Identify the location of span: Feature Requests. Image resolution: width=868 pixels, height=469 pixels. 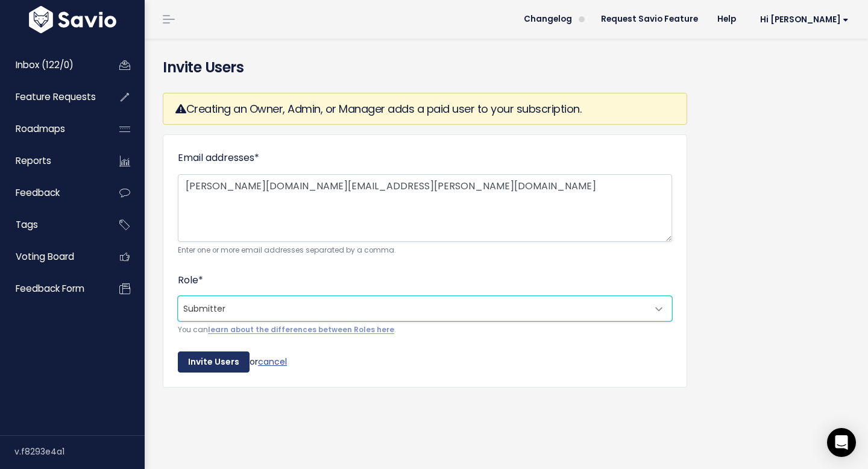
(55, 96).